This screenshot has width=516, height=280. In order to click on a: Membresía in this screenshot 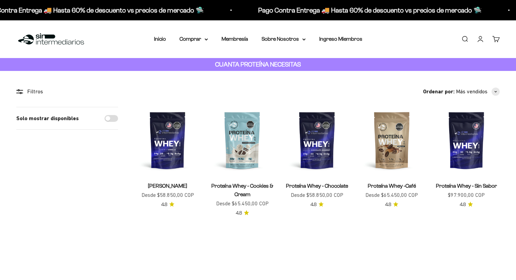, I will do `click(235, 39)`.